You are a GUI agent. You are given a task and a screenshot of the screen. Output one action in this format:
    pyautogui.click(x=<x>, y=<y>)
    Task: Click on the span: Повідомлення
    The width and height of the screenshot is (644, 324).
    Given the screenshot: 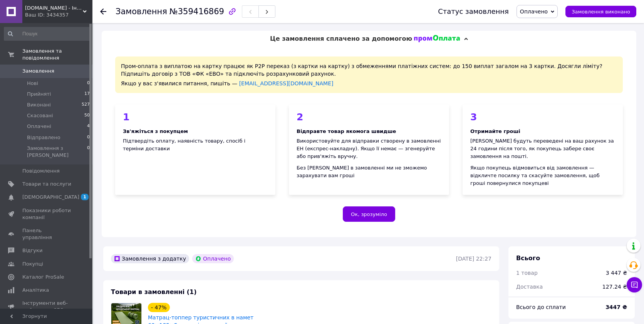 What is the action you would take?
    pyautogui.click(x=41, y=171)
    